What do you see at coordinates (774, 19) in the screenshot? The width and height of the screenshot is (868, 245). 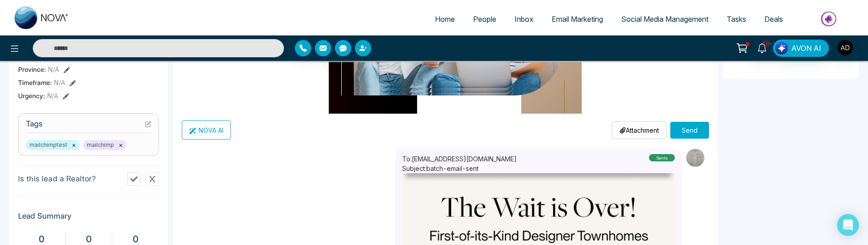 I see `a: Deals` at bounding box center [774, 19].